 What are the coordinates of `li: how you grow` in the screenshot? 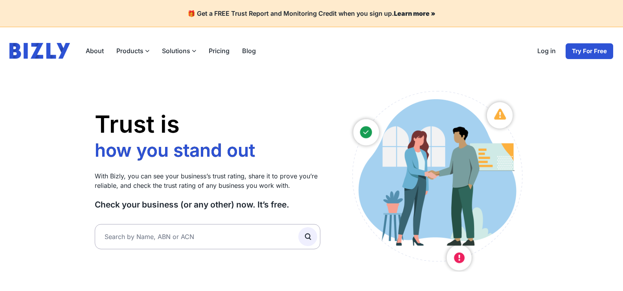 It's located at (177, 166).